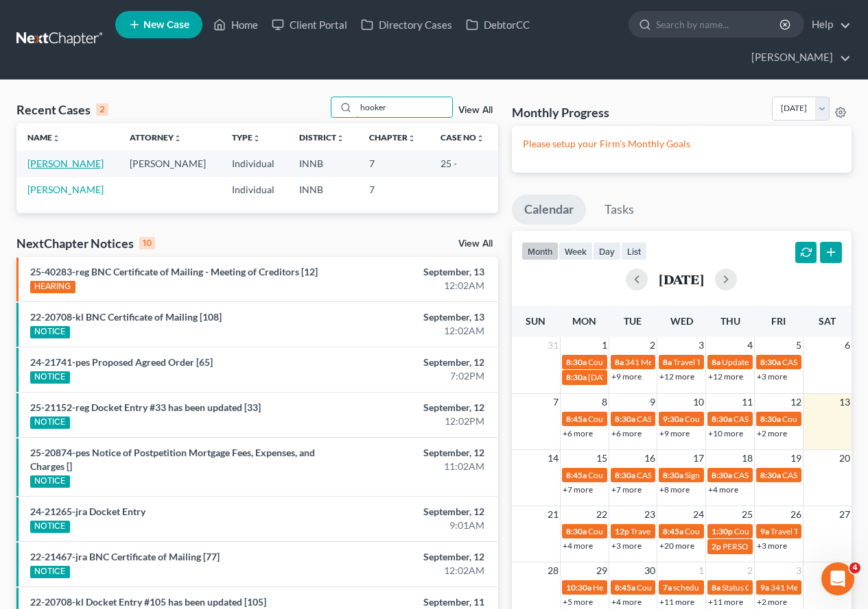  I want to click on span: 6, so click(847, 345).